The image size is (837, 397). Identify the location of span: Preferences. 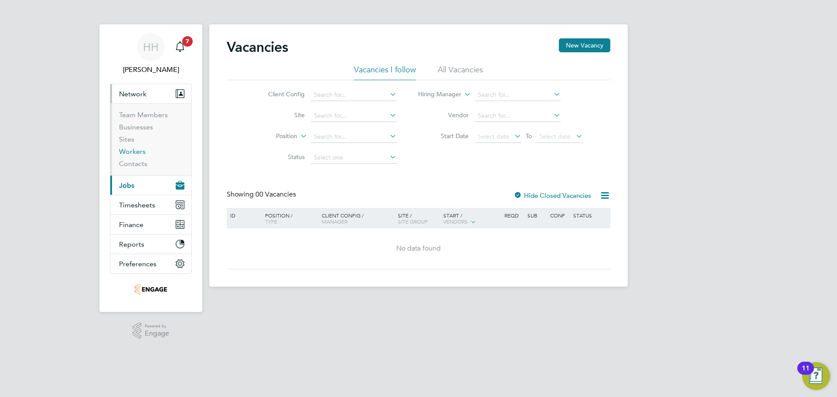
(138, 264).